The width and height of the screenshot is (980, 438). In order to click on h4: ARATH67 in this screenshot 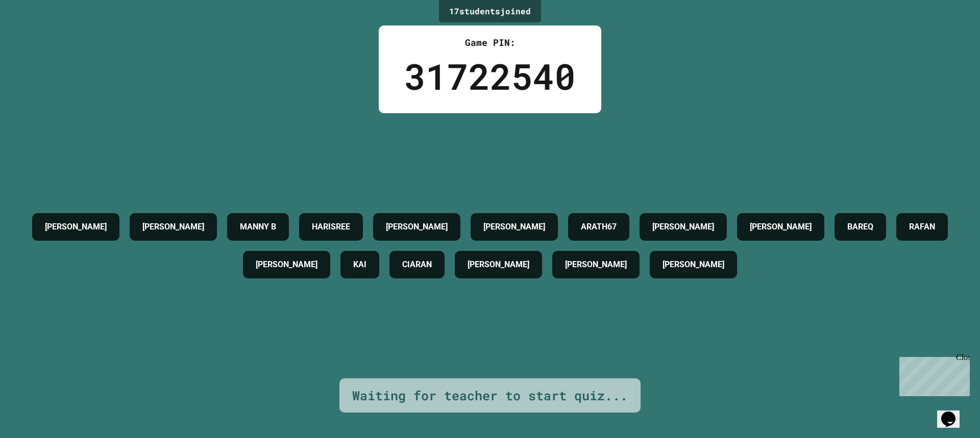, I will do `click(598, 227)`.